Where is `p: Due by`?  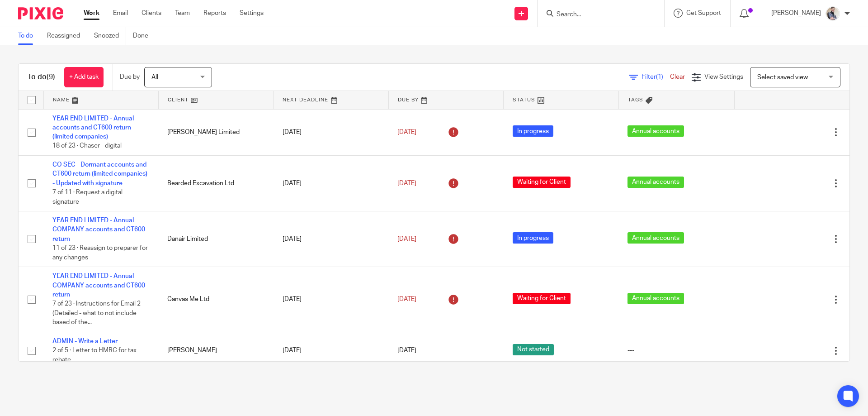 p: Due by is located at coordinates (130, 77).